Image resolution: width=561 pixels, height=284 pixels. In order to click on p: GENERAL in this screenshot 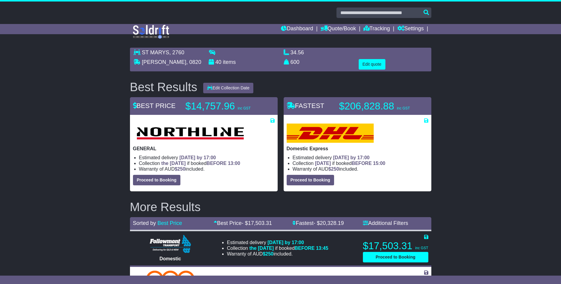, I will do `click(204, 149)`.